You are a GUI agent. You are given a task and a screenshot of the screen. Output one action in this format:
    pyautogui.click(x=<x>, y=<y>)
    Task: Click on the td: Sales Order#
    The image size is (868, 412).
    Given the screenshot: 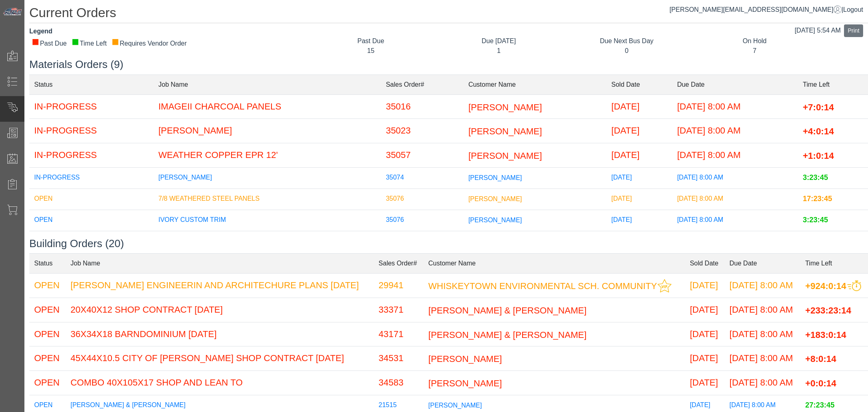 What is the action you would take?
    pyautogui.click(x=422, y=84)
    